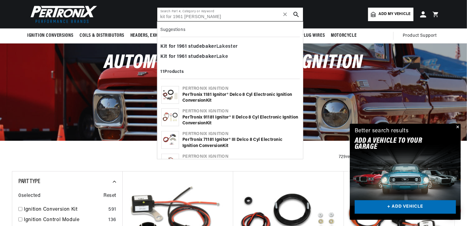  Describe the element at coordinates (65, 220) in the screenshot. I see `a: Ignition Control Module` at that location.